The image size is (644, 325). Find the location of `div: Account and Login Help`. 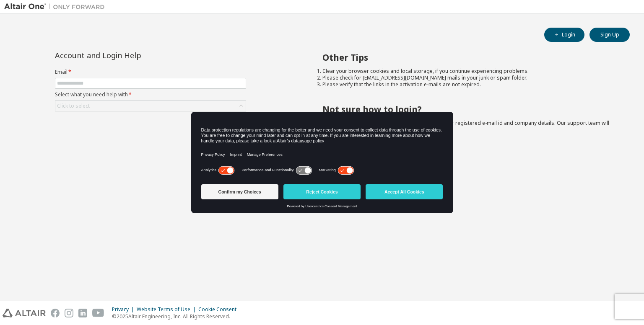

div: Account and Login Help is located at coordinates (131, 55).